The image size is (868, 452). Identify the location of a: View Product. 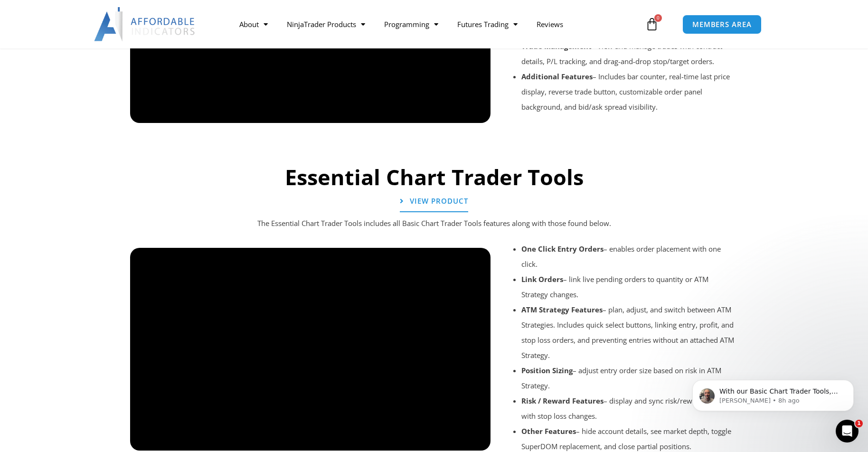
(434, 201).